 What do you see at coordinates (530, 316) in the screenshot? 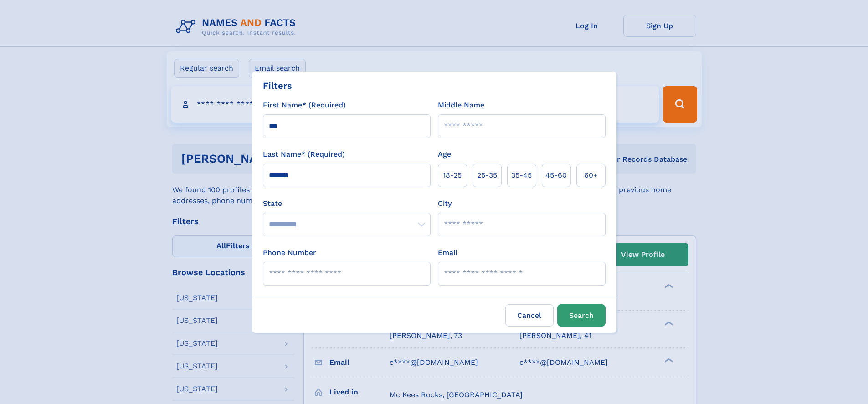
I see `label: Cancel` at bounding box center [530, 316].